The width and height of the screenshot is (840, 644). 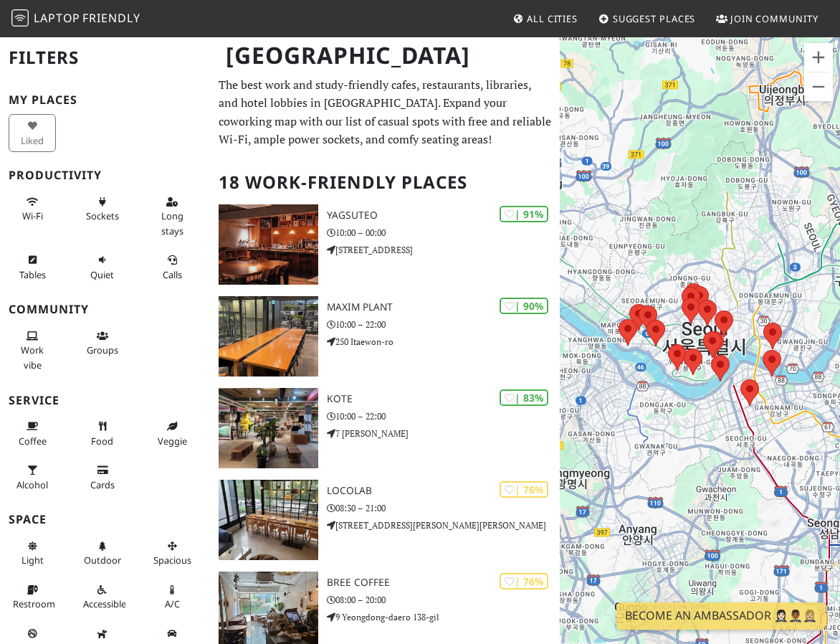 What do you see at coordinates (444, 341) in the screenshot?
I see `p: 250 Itaewon-ro` at bounding box center [444, 341].